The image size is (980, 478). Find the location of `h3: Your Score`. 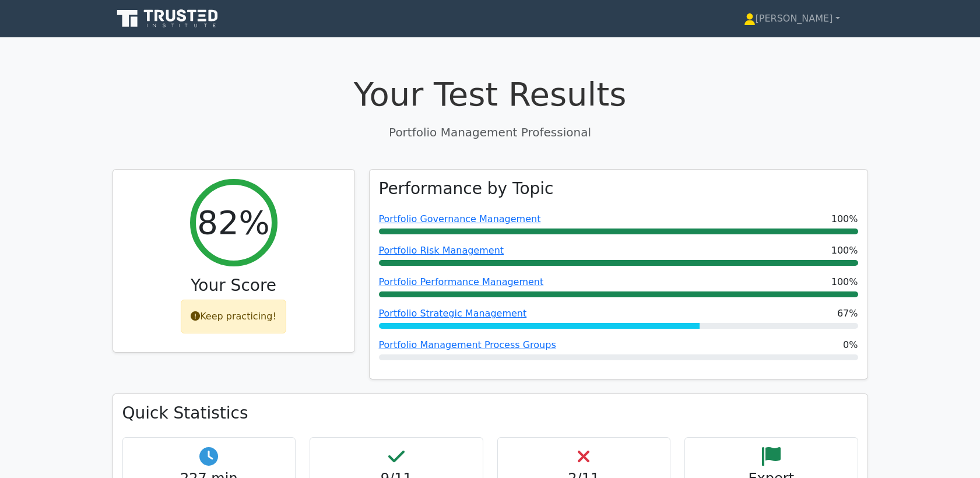

h3: Your Score is located at coordinates (234, 285).